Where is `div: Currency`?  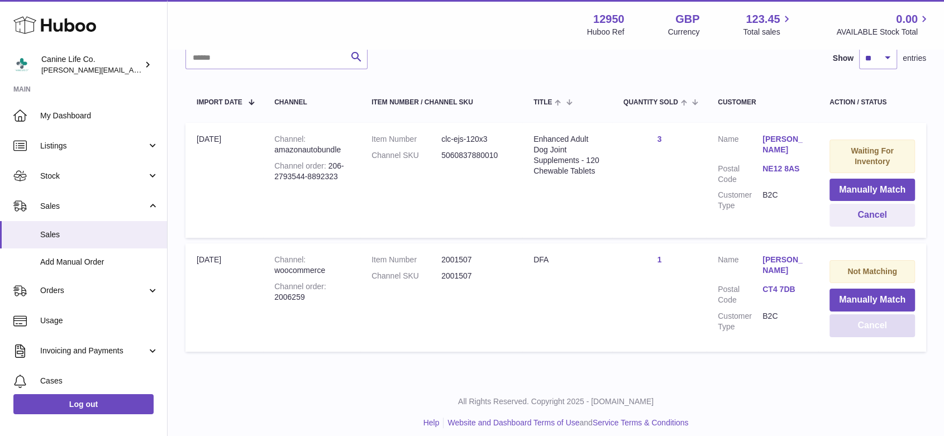 div: Currency is located at coordinates (683, 32).